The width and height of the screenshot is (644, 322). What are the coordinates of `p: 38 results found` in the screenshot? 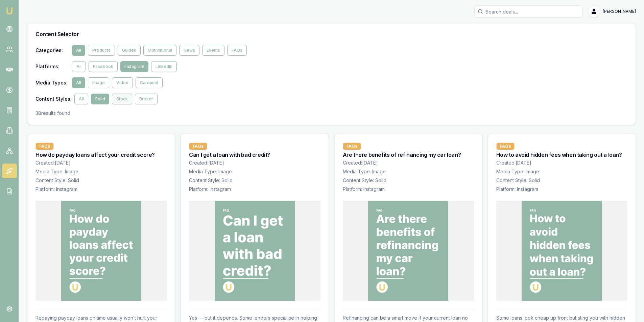 It's located at (331, 113).